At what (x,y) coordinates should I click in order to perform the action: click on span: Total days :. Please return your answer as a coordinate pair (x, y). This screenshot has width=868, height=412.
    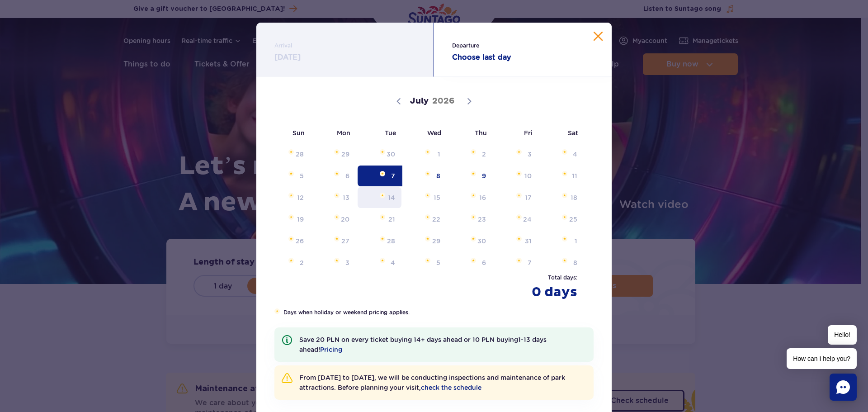
    Looking at the image, I should click on (537, 278).